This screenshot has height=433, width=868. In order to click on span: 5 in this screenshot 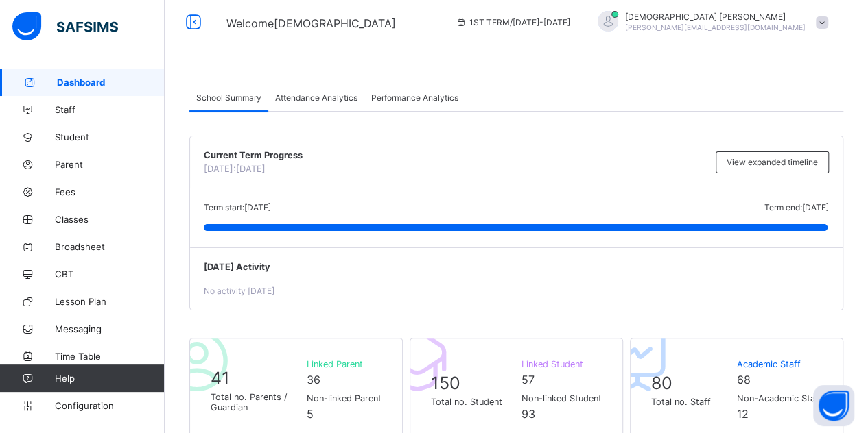, I will do `click(310, 414)`.